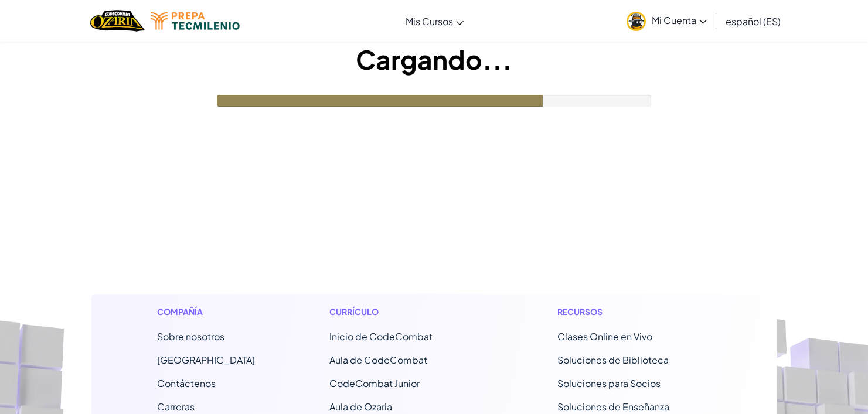  What do you see at coordinates (406, 312) in the screenshot?
I see `h1: Currículo` at bounding box center [406, 312].